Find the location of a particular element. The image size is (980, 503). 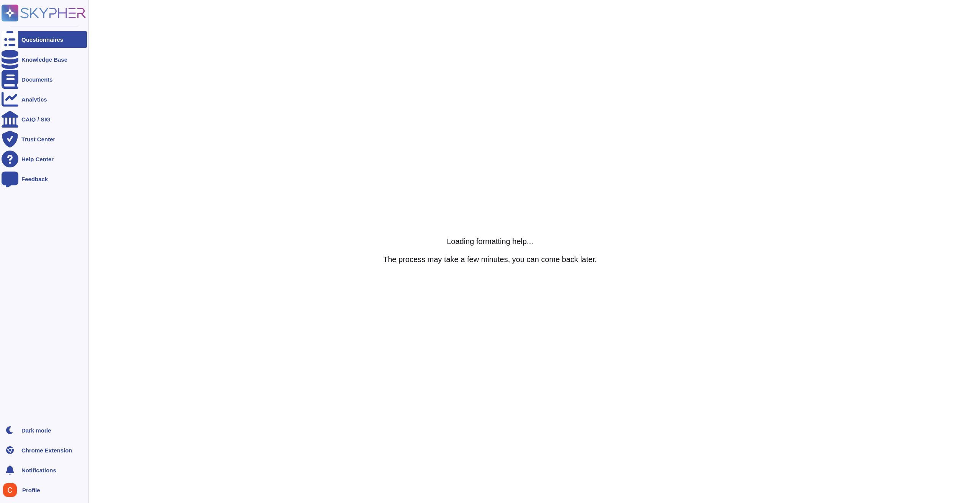

a: Knowledge Base is located at coordinates (44, 60).